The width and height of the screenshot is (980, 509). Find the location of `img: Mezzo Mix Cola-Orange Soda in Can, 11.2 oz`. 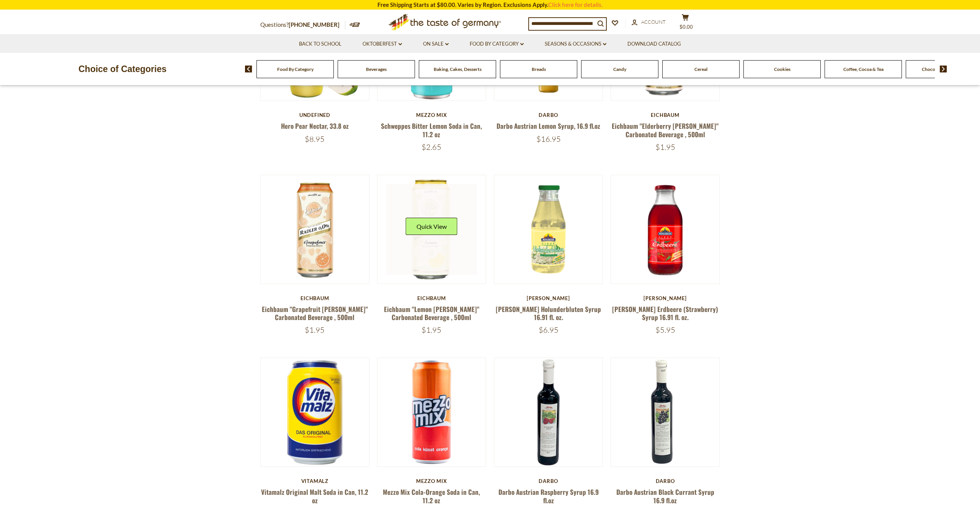

img: Mezzo Mix Cola-Orange Soda in Can, 11.2 oz is located at coordinates (431, 412).